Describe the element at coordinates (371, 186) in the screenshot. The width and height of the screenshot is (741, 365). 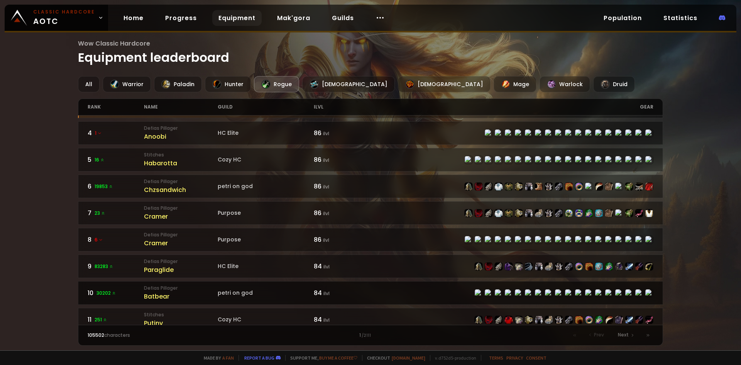
I see `a: 619853 Defias PillagerChzsandwichpetri on god86 ilvlitem-22478item-19377item-22479item-16060item-...` at that location.